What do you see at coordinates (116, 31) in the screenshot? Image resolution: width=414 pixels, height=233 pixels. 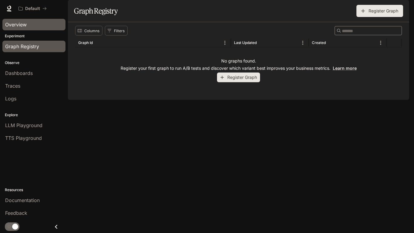 I see `button: Show filters` at bounding box center [116, 31].